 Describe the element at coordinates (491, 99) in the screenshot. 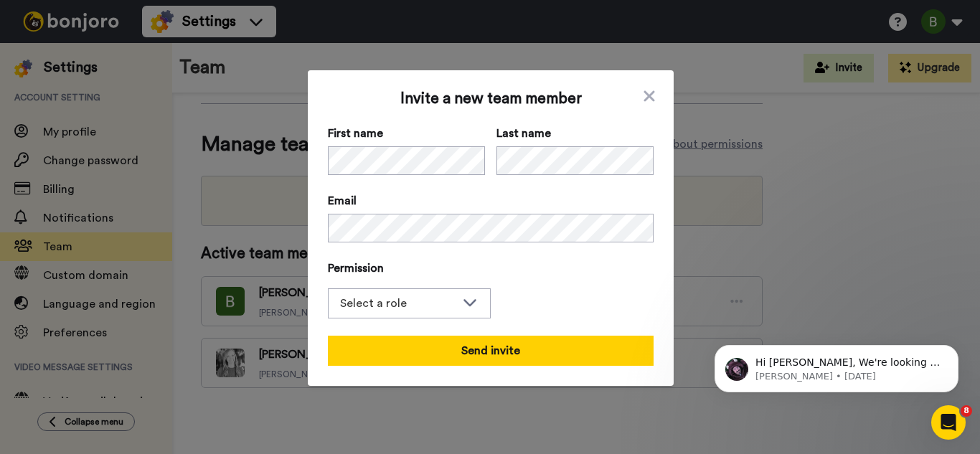

I see `span: Invite a new team member` at that location.